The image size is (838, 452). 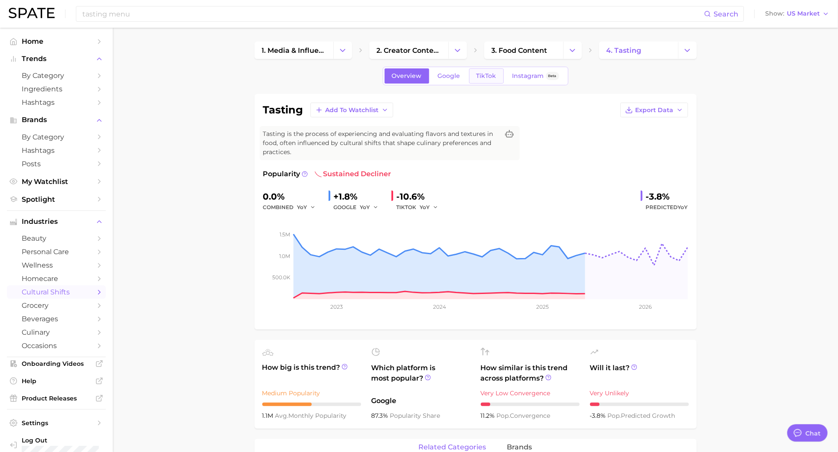 What do you see at coordinates (56, 332) in the screenshot?
I see `span: culinary` at bounding box center [56, 332].